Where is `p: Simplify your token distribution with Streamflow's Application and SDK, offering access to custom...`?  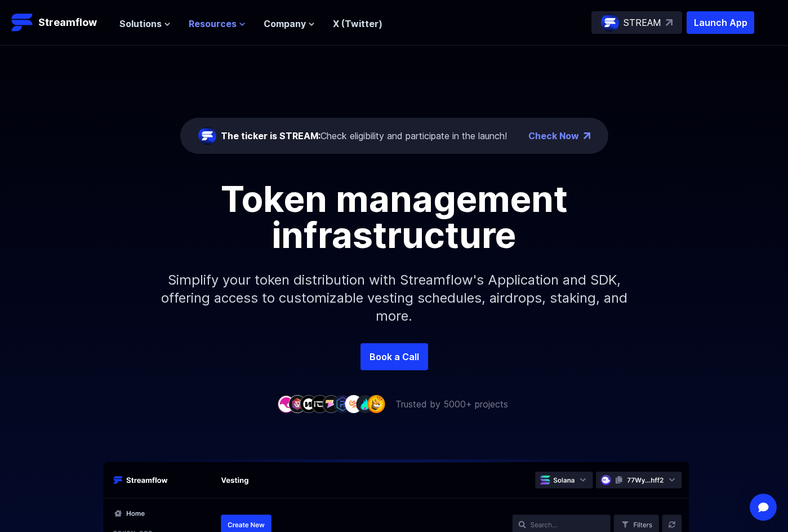
p: Simplify your token distribution with Streamflow's Application and SDK, offering access to custom... is located at coordinates (394, 298).